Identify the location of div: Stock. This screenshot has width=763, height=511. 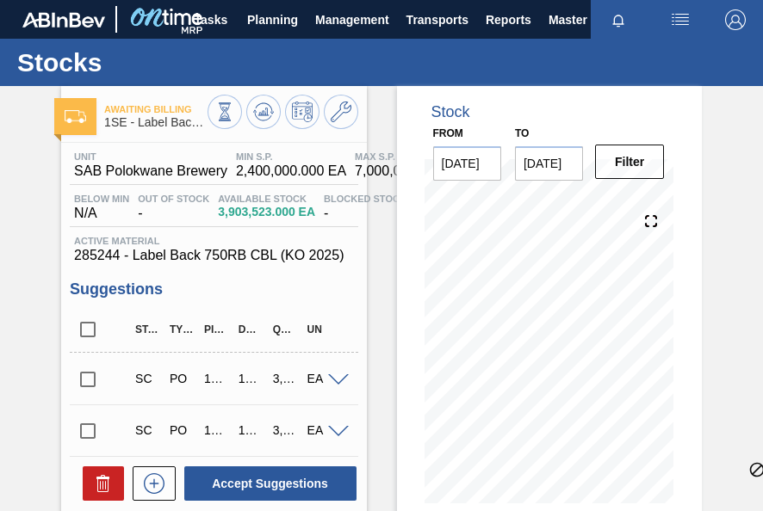
(450, 112).